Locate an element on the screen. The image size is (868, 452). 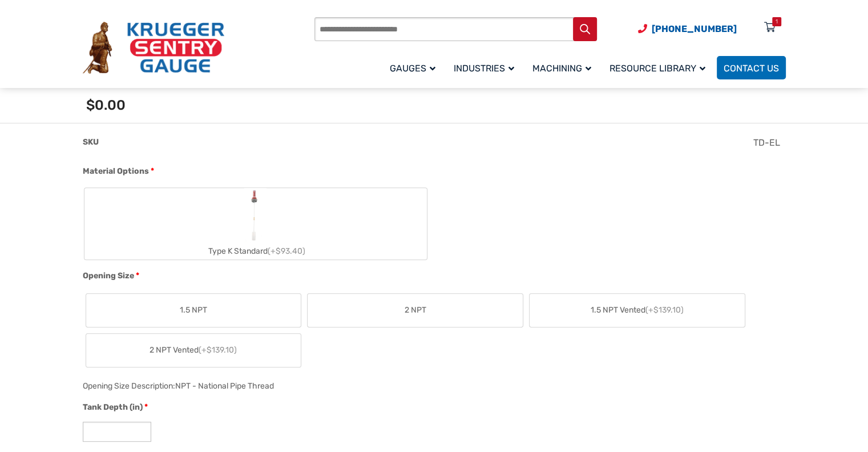
span: 1.5 NPT is located at coordinates (193, 309).